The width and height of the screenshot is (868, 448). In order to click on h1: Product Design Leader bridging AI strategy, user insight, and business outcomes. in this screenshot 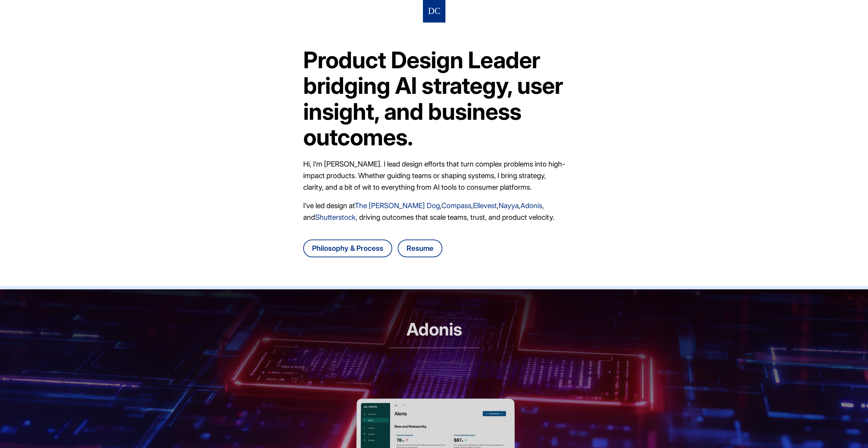, I will do `click(434, 98)`.